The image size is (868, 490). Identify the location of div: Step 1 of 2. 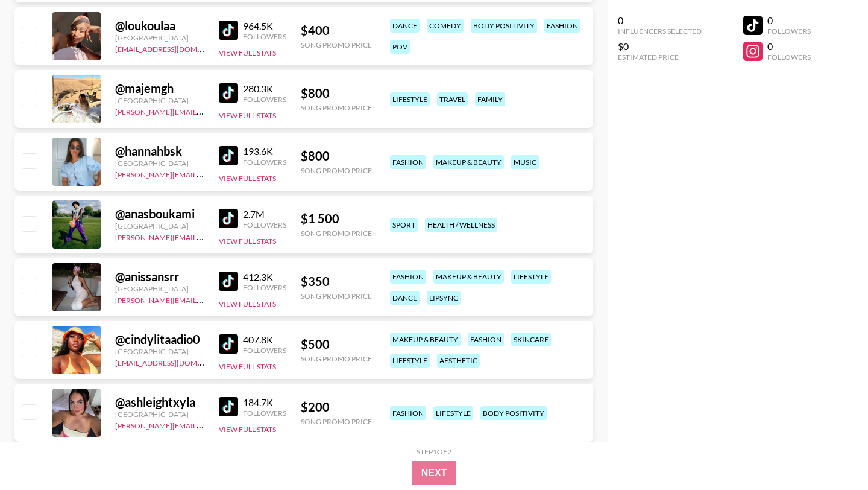
(434, 451).